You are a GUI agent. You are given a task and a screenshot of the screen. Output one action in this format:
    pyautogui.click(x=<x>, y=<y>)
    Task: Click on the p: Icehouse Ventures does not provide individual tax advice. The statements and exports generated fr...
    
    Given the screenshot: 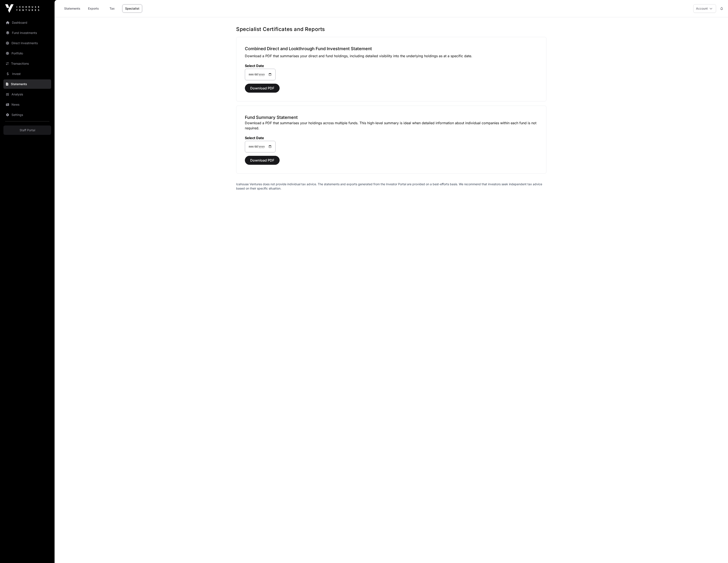 What is the action you would take?
    pyautogui.click(x=391, y=186)
    